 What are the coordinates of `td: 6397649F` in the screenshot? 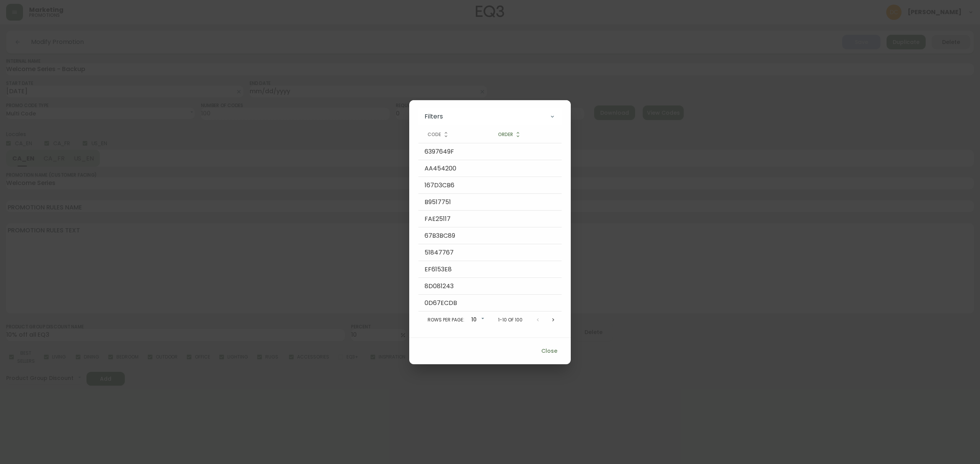 It's located at (454, 152).